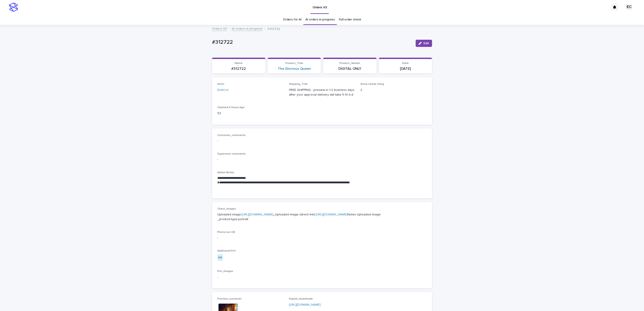 This screenshot has height=311, width=644. I want to click on span: Product_Title, so click(294, 63).